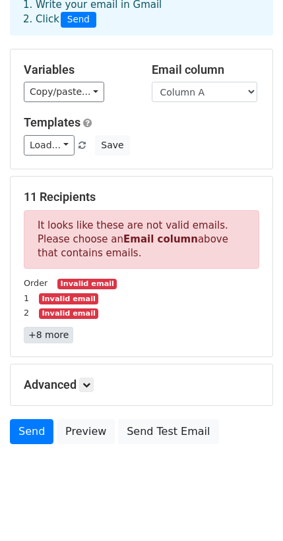  Describe the element at coordinates (64, 92) in the screenshot. I see `a: Copy/paste...` at that location.